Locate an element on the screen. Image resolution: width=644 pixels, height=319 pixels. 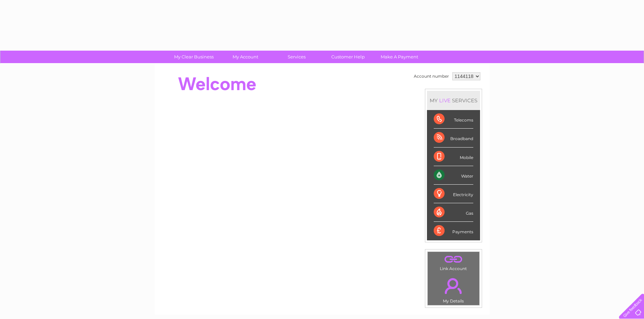
a: Customer Help is located at coordinates (348, 57).